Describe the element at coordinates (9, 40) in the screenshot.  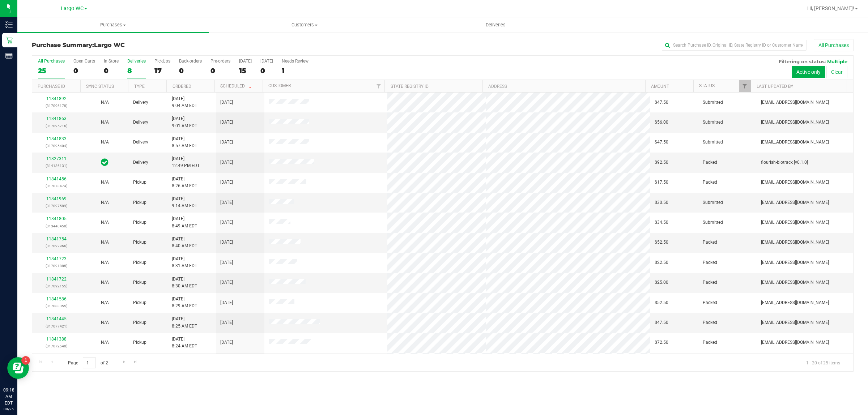
I see `inline-svg: Retail` at that location.